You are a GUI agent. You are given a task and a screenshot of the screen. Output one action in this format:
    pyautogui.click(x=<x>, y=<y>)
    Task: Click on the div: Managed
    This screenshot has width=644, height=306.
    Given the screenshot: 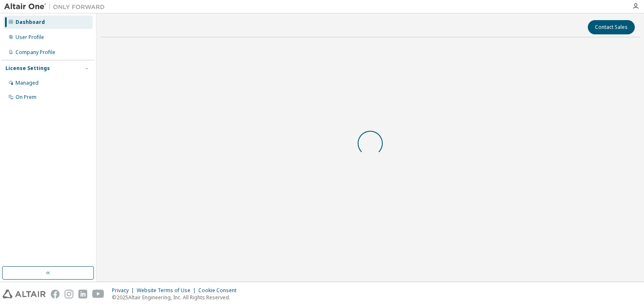 What is the action you would take?
    pyautogui.click(x=27, y=83)
    